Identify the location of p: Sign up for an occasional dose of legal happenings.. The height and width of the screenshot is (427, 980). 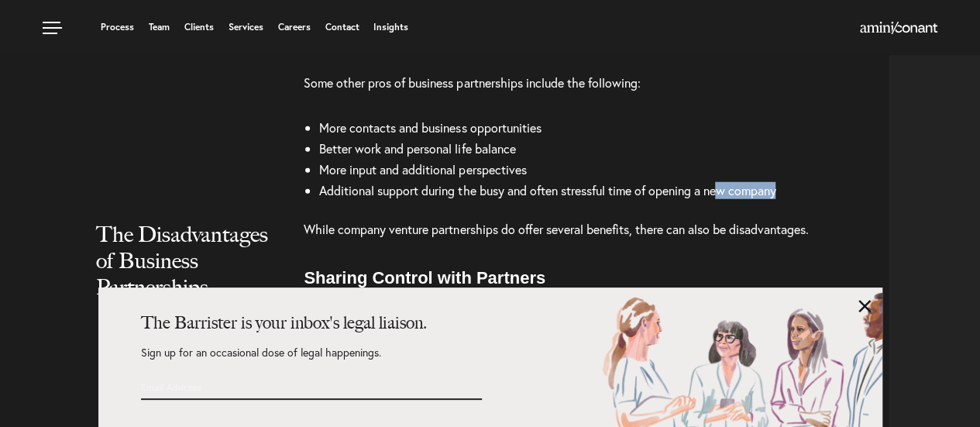
(311, 361).